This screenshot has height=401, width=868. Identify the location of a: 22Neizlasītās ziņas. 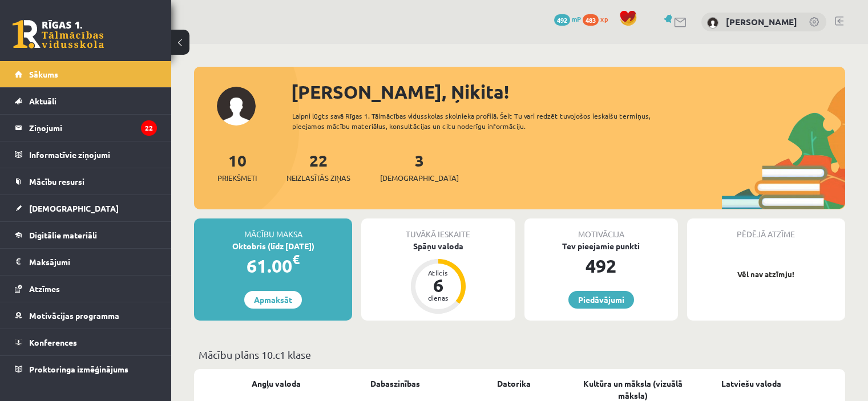
(318, 166).